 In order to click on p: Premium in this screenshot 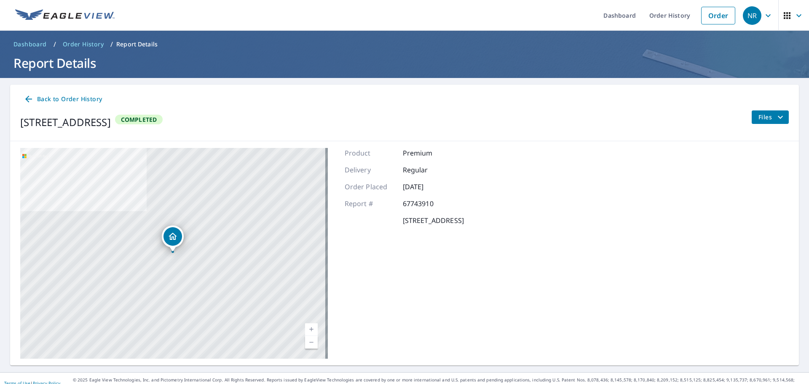, I will do `click(428, 153)`.